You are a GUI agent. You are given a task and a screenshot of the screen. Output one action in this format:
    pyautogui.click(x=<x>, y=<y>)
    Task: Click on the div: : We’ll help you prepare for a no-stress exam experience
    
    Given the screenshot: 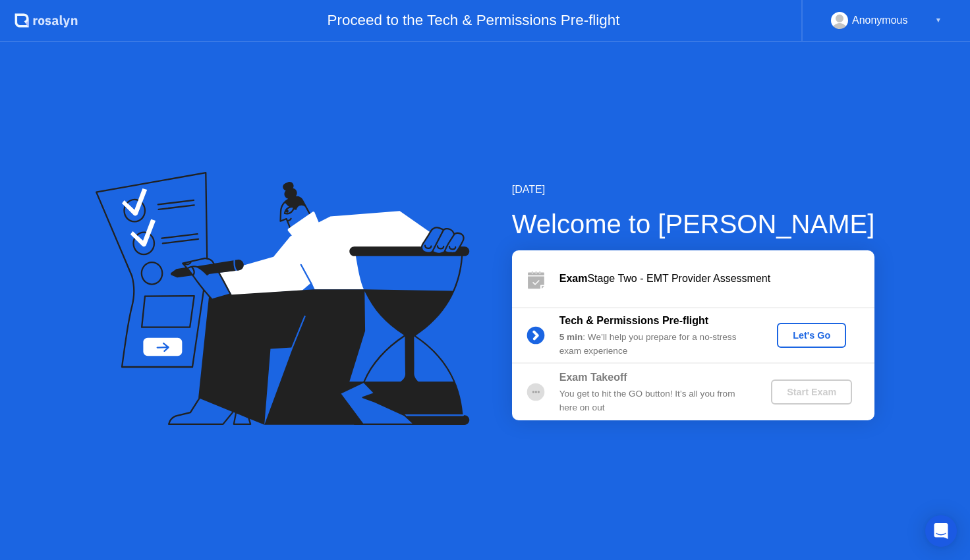 What is the action you would take?
    pyautogui.click(x=654, y=344)
    